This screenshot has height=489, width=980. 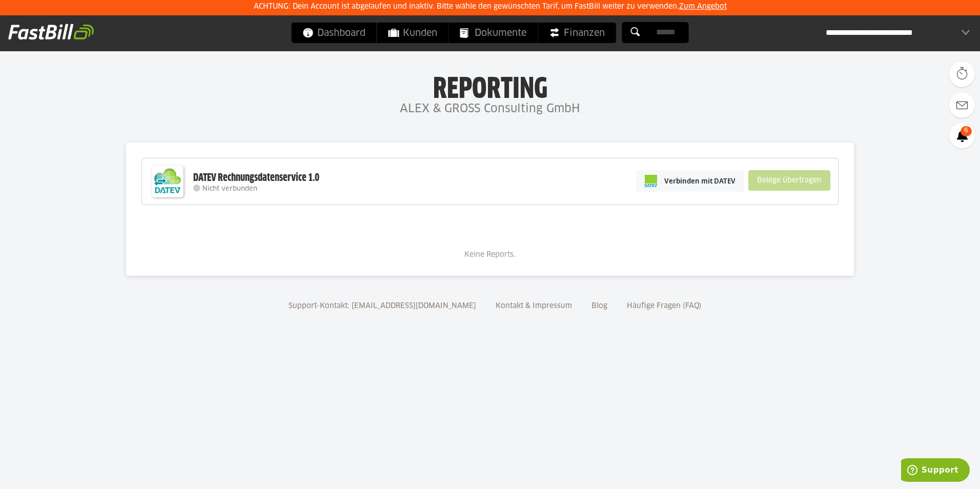 What do you see at coordinates (533, 306) in the screenshot?
I see `a: Kontakt & Impressum` at bounding box center [533, 306].